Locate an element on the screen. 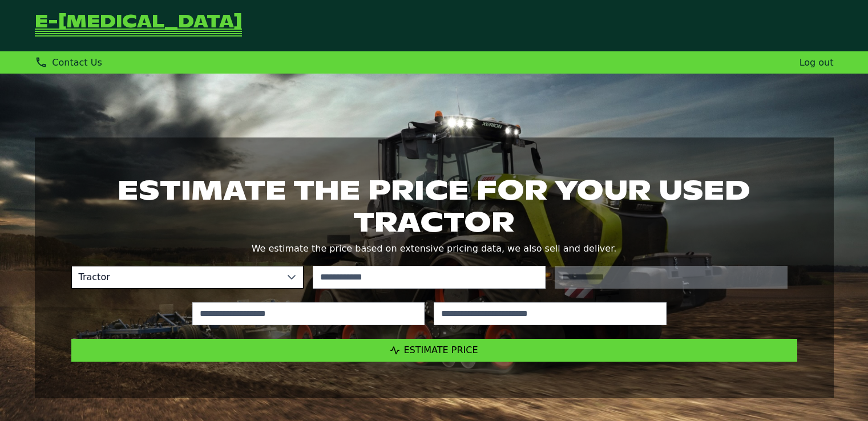  p: We estimate the price based on extensive pricing data, we also sell and deliver. is located at coordinates (434, 248).